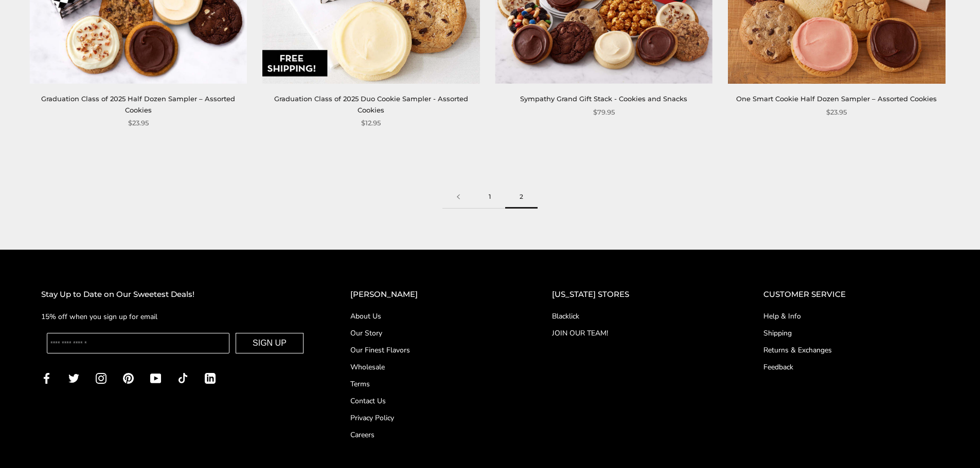 The image size is (980, 468). I want to click on input: Enter your email, so click(138, 343).